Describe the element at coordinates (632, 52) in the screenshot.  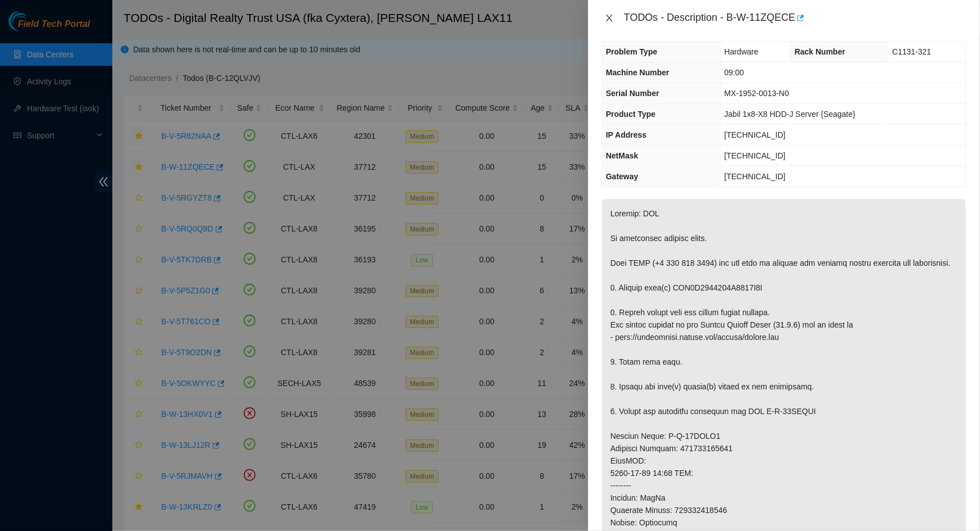
I see `span: Problem Type` at that location.